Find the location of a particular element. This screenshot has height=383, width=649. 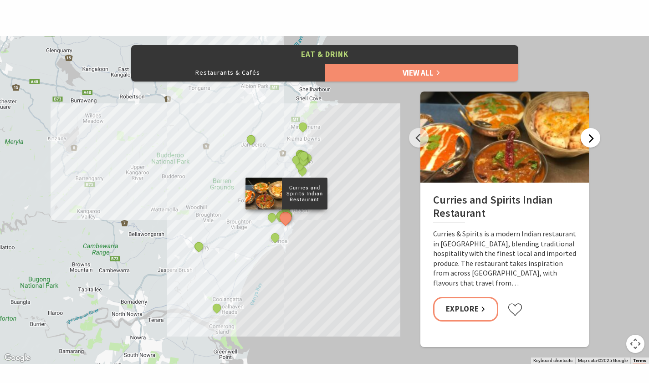

button: Keyboard shortcuts is located at coordinates (553, 361).